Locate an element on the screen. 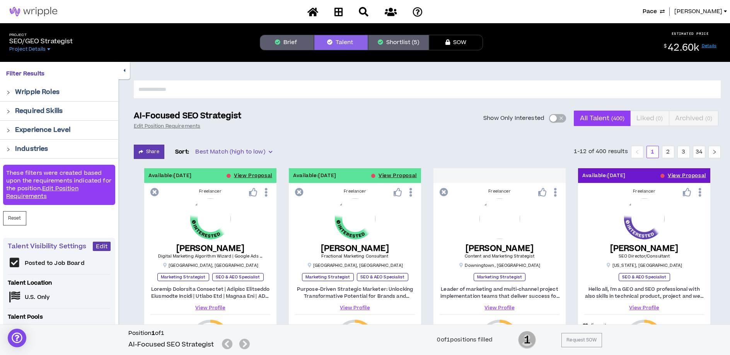 This screenshot has height=355, width=730. div: These filters were created based upon the requirements indicated for the position. is located at coordinates (59, 185).